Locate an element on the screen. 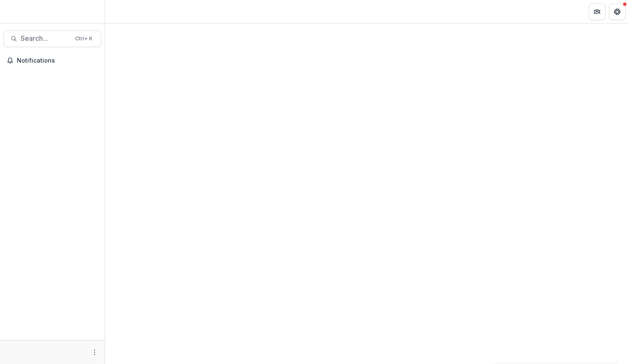 This screenshot has width=629, height=364. button: Partners is located at coordinates (597, 11).